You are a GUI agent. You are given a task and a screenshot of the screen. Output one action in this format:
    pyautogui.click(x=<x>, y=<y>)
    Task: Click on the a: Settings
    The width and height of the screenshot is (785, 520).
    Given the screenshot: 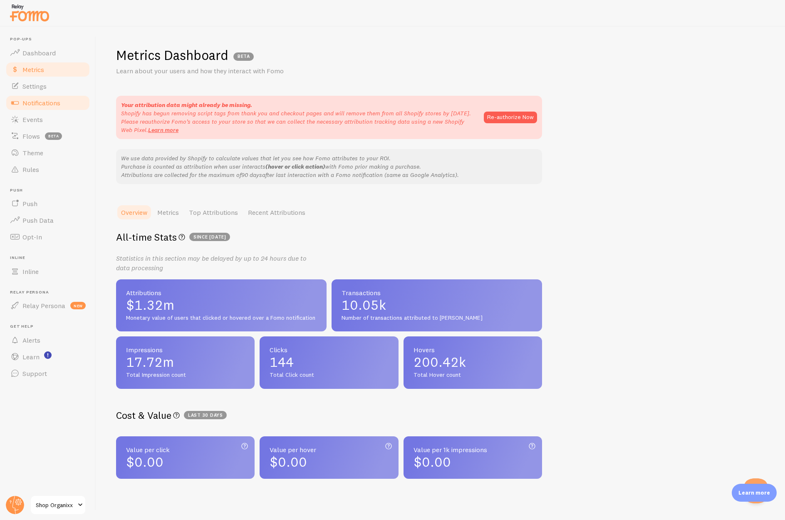 What is the action you would take?
    pyautogui.click(x=48, y=86)
    